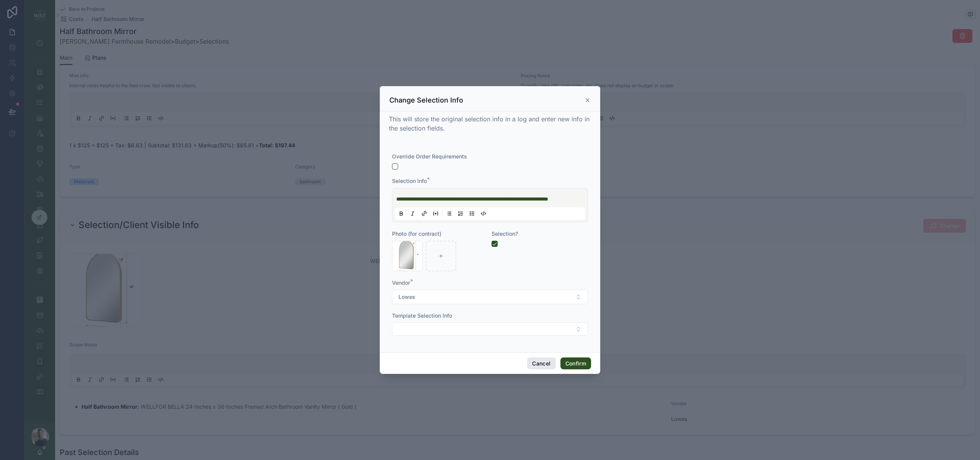 The height and width of the screenshot is (460, 980). Describe the element at coordinates (422, 315) in the screenshot. I see `span: Template Selection Info` at that location.